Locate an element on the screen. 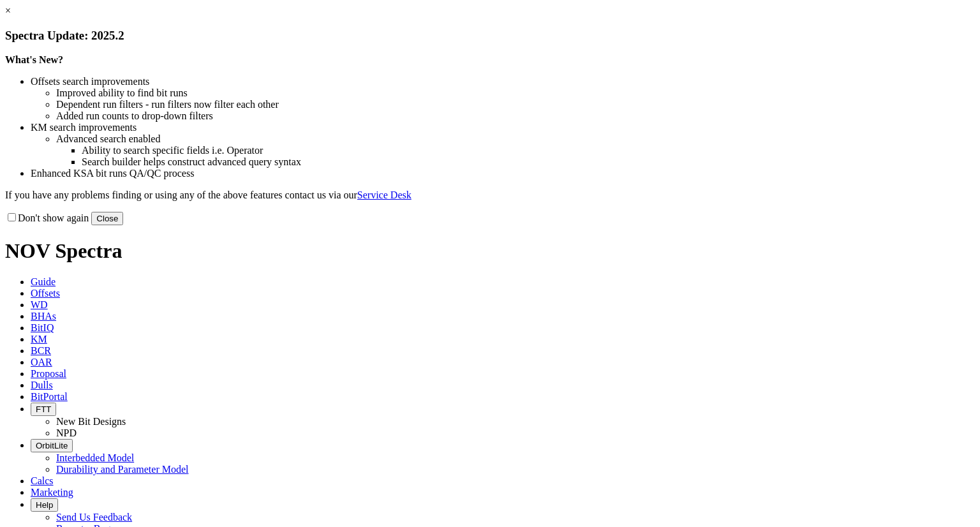  li: Search builder helps construct advanced query syntax is located at coordinates (529, 162).